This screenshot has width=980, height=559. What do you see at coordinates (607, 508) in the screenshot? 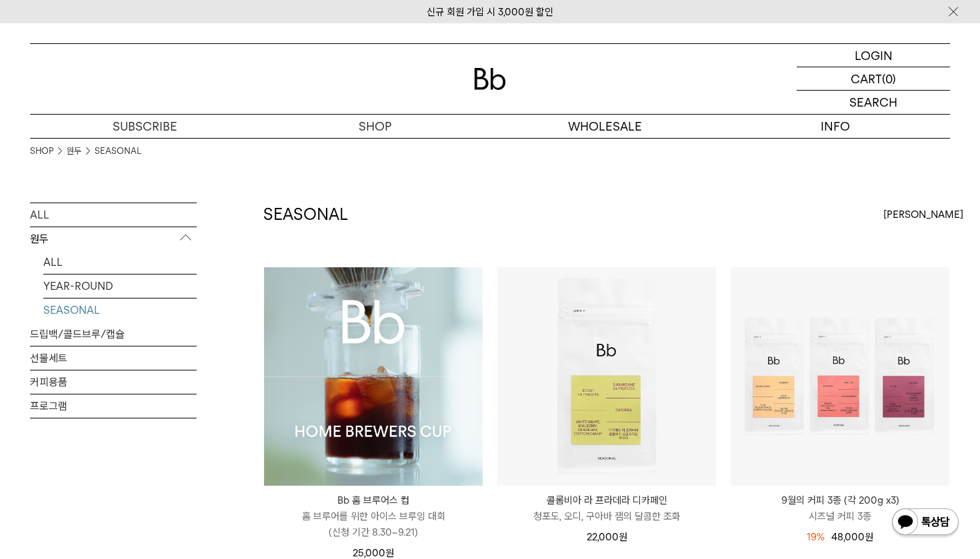
I see `a: 콜롬비아 라 프라데라 디카페인 청포도, 오디, 구아바 잼의 달콤한 조화` at bounding box center [607, 508].